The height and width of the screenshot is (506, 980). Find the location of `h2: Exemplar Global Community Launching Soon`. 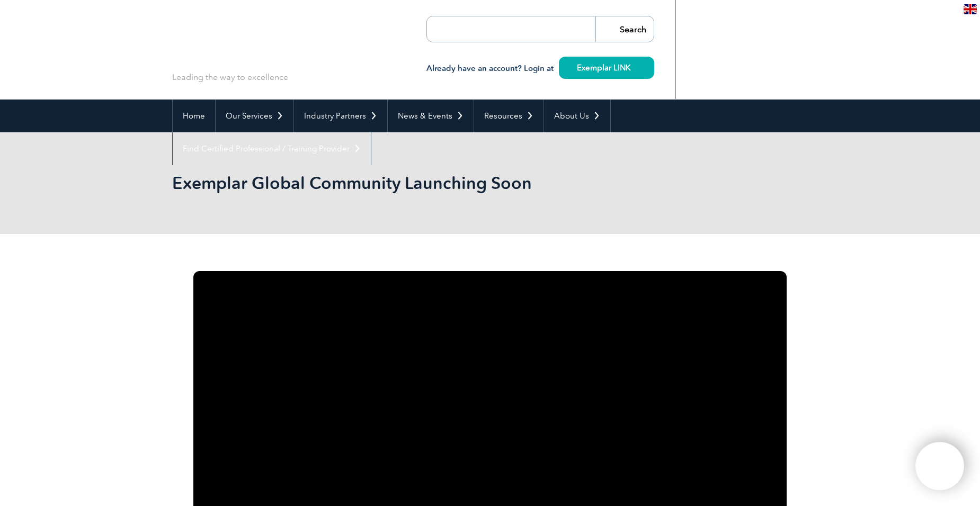

h2: Exemplar Global Community Launching Soon is located at coordinates (395, 183).